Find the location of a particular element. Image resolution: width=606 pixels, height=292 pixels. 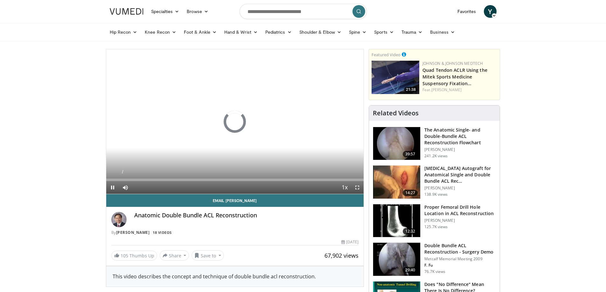

button: Playback Rate is located at coordinates (345, 188).